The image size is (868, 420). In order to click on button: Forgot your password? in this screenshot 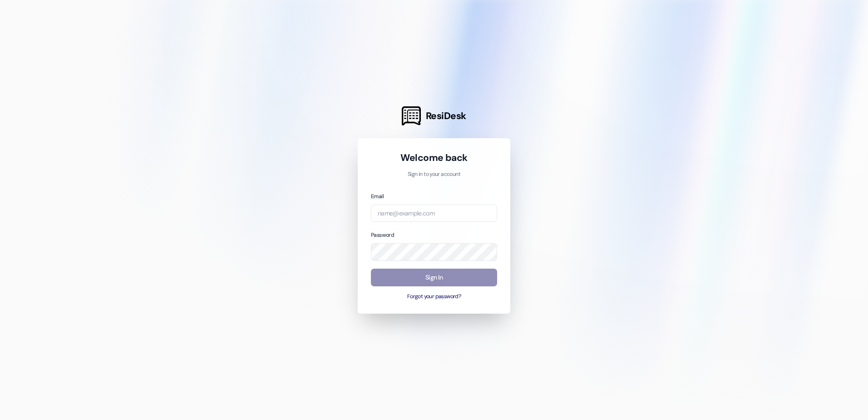, I will do `click(434, 297)`.